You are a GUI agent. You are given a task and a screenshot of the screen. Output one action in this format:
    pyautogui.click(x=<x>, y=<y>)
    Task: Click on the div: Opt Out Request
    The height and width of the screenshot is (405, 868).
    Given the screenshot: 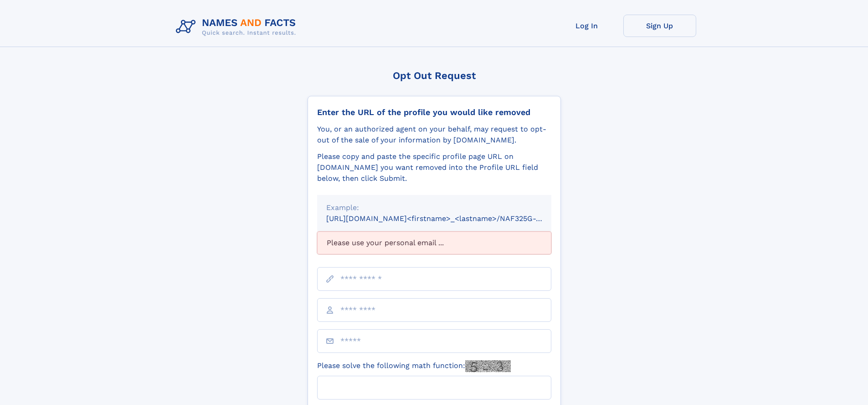 What is the action you would take?
    pyautogui.click(x=434, y=75)
    